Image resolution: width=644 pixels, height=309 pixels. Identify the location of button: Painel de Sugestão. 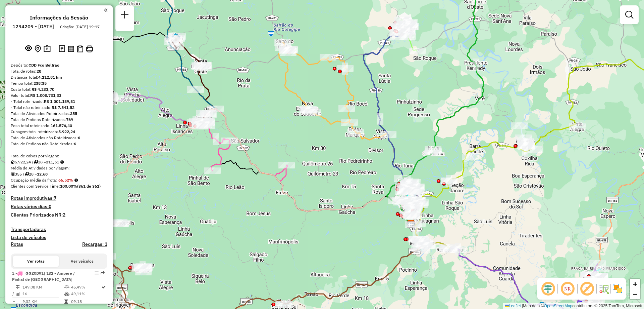
(47, 49).